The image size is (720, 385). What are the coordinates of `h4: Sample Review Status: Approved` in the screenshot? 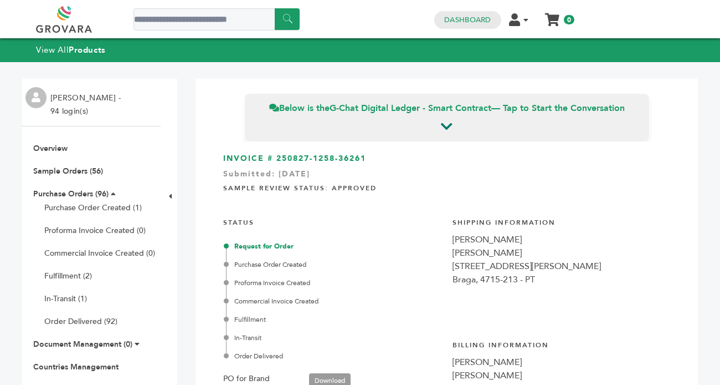 It's located at (447, 187).